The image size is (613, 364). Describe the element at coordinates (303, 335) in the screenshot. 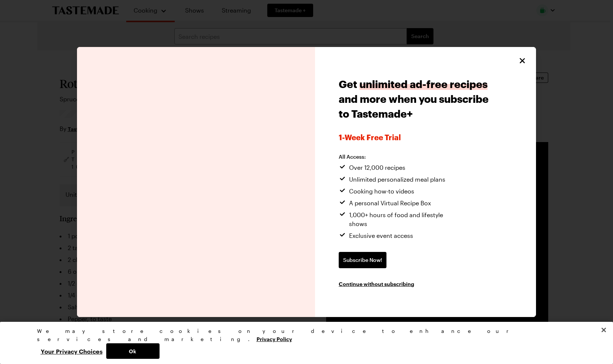

I see `div: We may store cookies on your device to enhance our services and marketing.` at that location.